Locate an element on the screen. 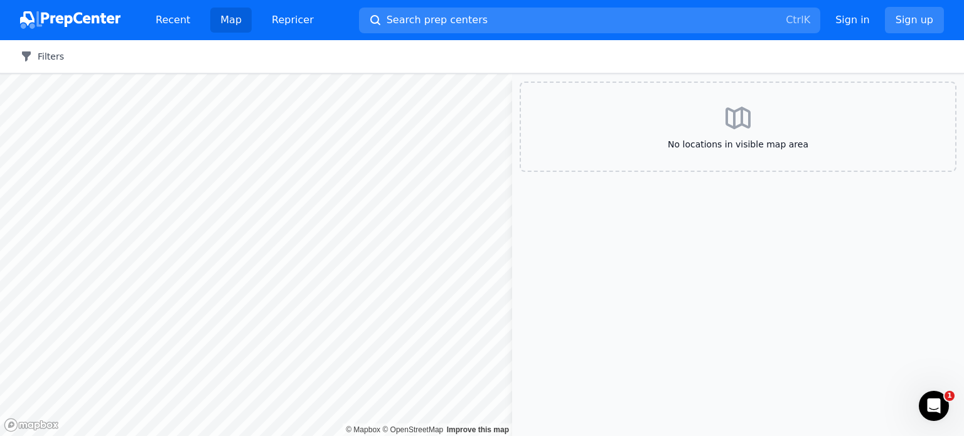 The width and height of the screenshot is (964, 436). span: Search prep centers is located at coordinates (437, 20).